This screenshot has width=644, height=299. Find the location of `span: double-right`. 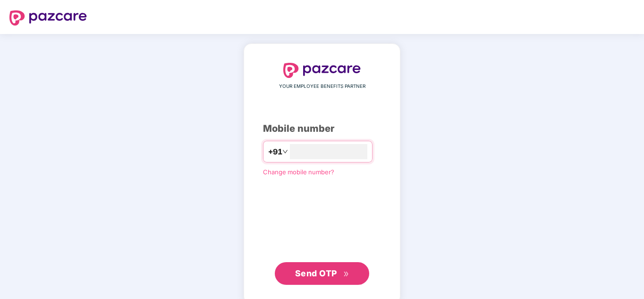

span: double-right is located at coordinates (346, 274).